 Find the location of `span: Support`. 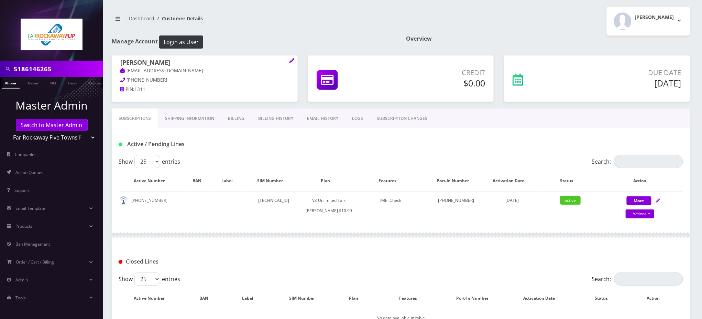

span: Support is located at coordinates (22, 190).